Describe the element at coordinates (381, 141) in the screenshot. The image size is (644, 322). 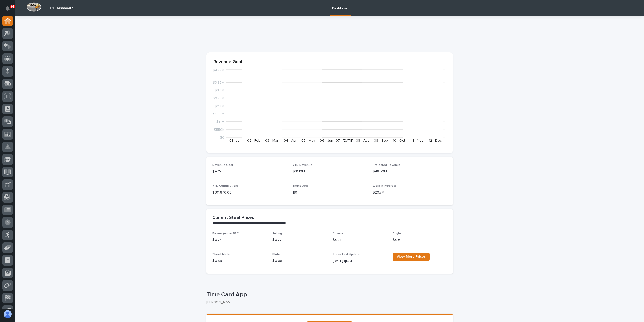
I see `text: 09 - Sep` at that location.